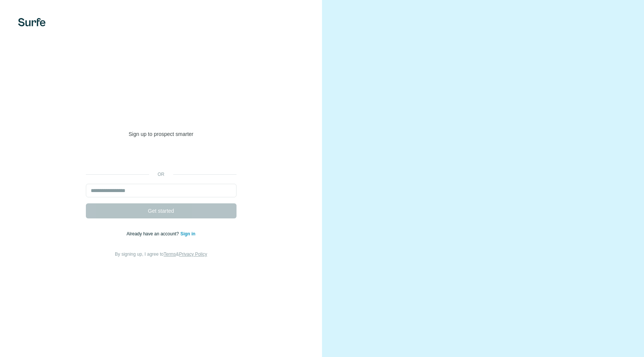  What do you see at coordinates (170, 254) in the screenshot?
I see `a: Terms` at bounding box center [170, 254].